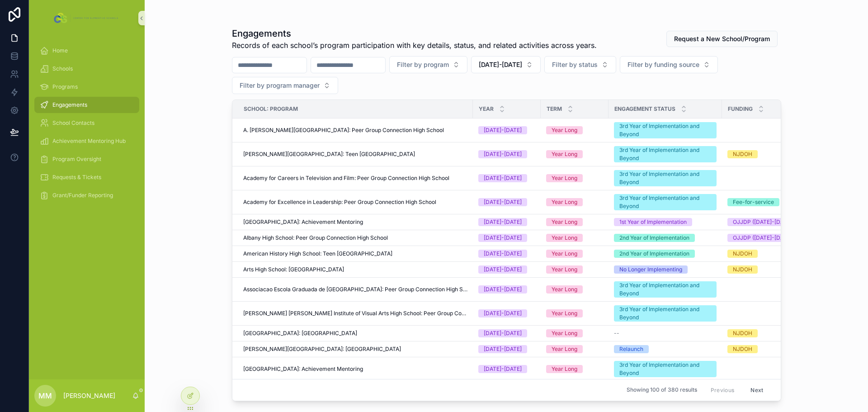 This screenshot has height=412, width=868. I want to click on span: Achievement Mentoring Hub, so click(89, 141).